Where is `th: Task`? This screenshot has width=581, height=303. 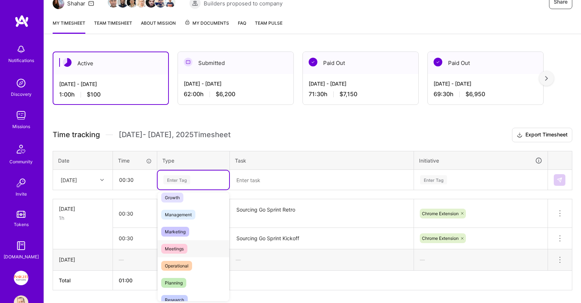 th: Task is located at coordinates (322, 161).